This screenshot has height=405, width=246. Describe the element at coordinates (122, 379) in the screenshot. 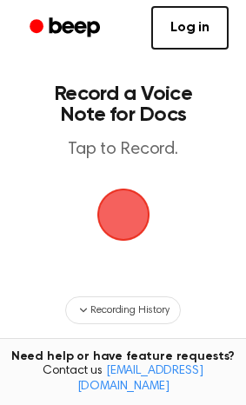

I see `span: Contact us` at that location.